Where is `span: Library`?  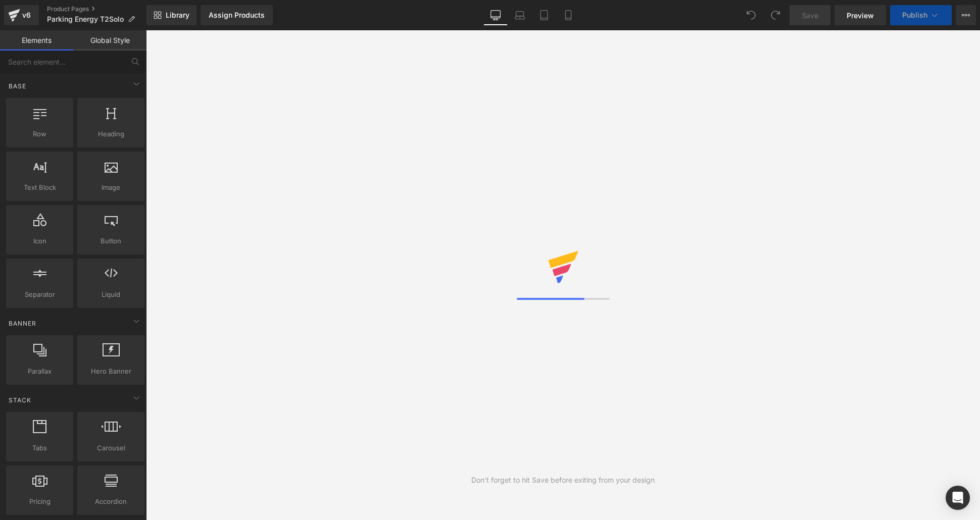
span: Library is located at coordinates (178, 15).